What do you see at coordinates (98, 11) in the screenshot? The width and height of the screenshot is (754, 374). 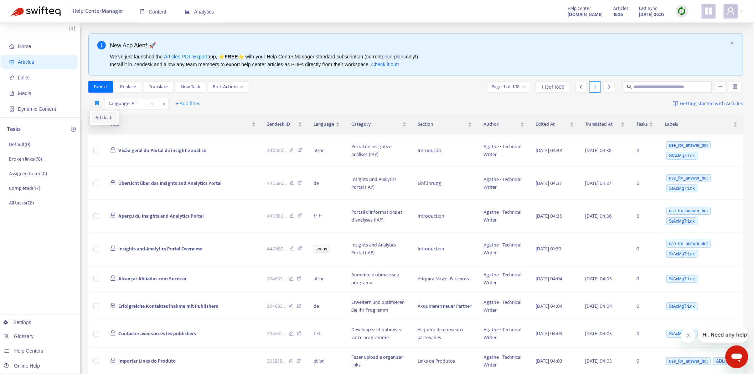 I see `span: Help Center Manager` at bounding box center [98, 11].